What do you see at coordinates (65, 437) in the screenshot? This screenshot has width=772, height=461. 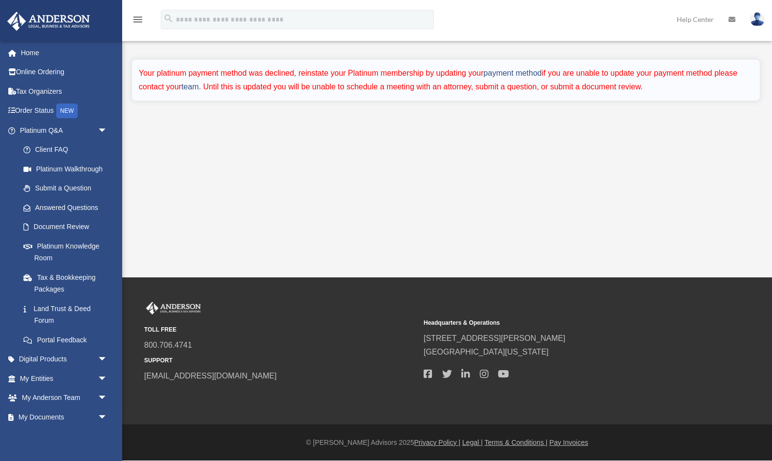 I see `a: Online Learningarrow_drop_down` at bounding box center [65, 437].